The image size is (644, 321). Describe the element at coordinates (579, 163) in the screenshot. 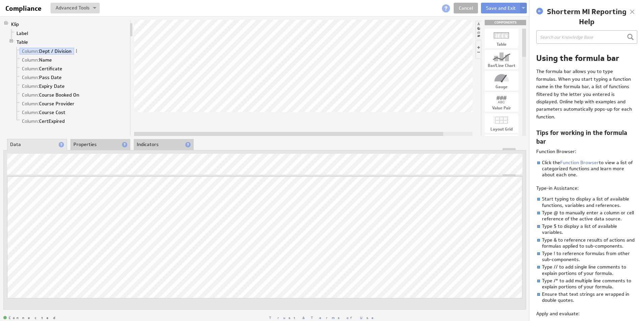

I see `a: Function Browser` at that location.